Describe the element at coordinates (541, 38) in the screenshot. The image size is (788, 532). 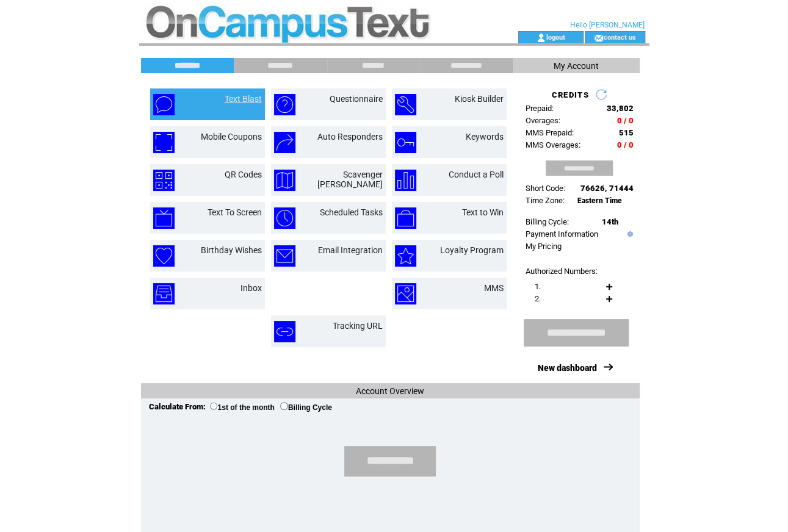
I see `img: account_icon.gif` at that location.